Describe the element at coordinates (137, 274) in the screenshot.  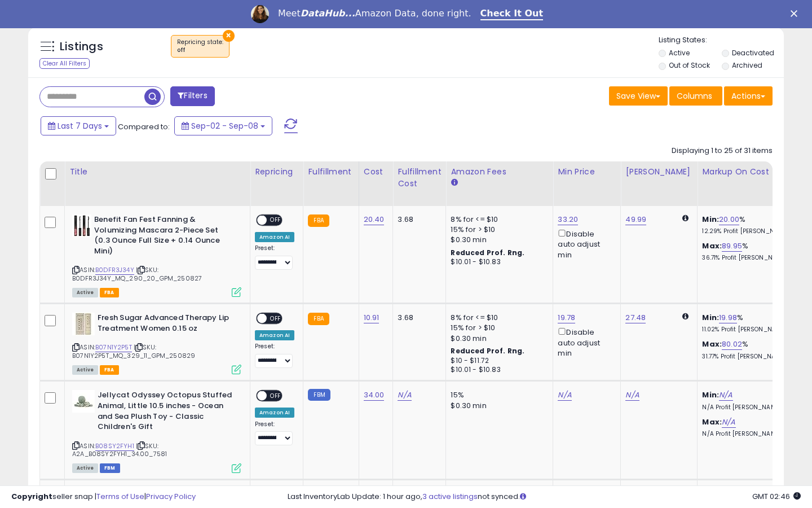
I see `span: | SKU: B0DFR3J34Y_MQ_290_20_GPM_250827` at that location.